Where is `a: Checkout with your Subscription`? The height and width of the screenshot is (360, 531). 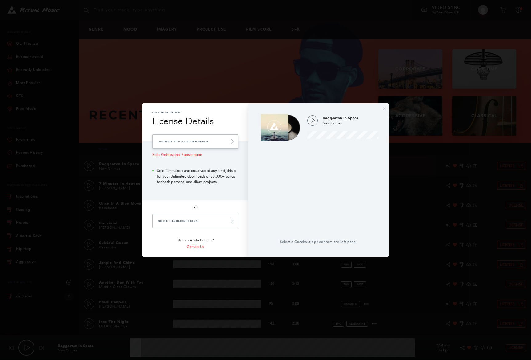 a: Checkout with your Subscription is located at coordinates (195, 141).